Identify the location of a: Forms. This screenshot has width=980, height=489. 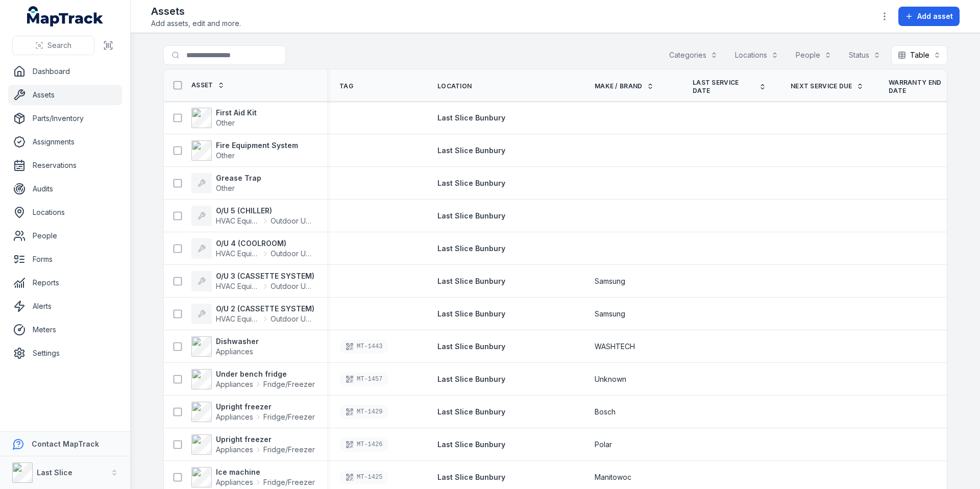
(65, 259).